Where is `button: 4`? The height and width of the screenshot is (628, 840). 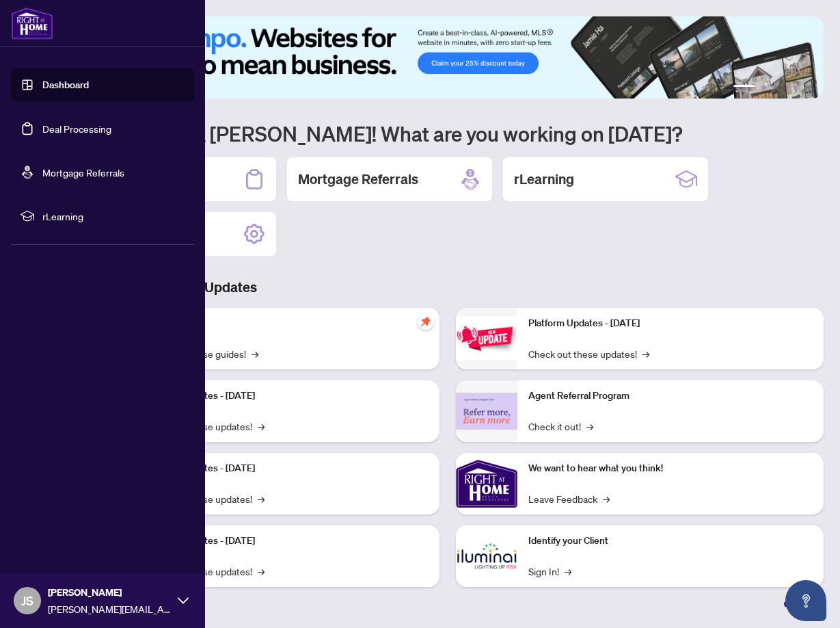
button: 4 is located at coordinates (785, 88).